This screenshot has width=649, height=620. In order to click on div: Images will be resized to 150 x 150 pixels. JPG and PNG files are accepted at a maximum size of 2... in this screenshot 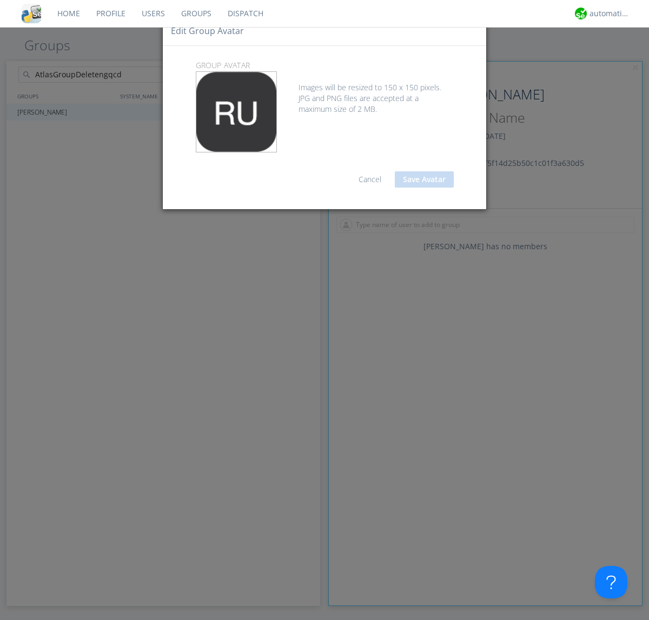, I will do `click(324, 93)`.